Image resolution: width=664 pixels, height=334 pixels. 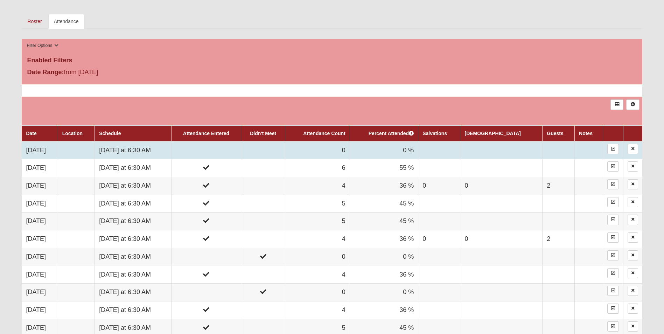 What do you see at coordinates (34, 21) in the screenshot?
I see `a: Roster` at bounding box center [34, 21].